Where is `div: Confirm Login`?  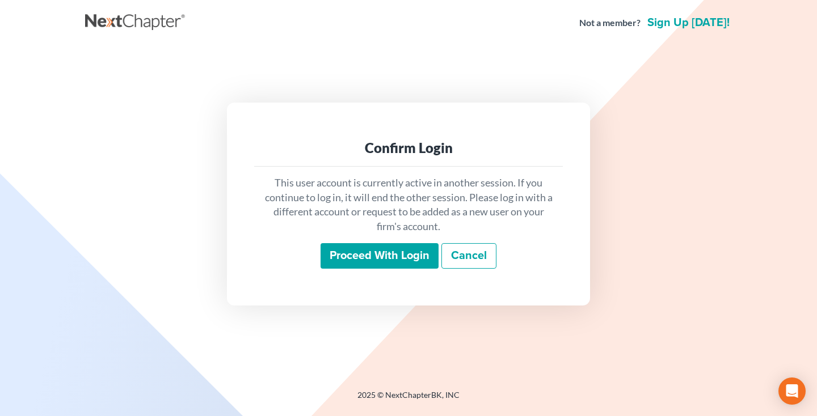
div: Confirm Login is located at coordinates (409, 148).